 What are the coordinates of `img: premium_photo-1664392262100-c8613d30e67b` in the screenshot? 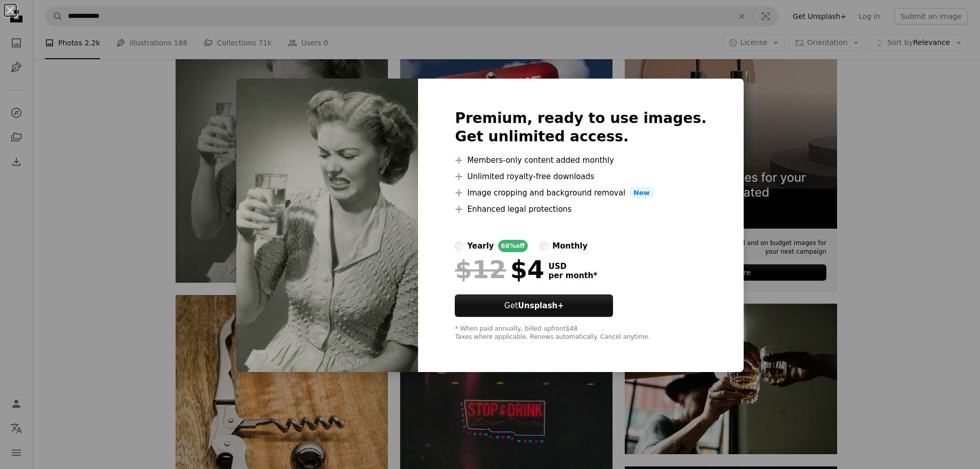 It's located at (328, 226).